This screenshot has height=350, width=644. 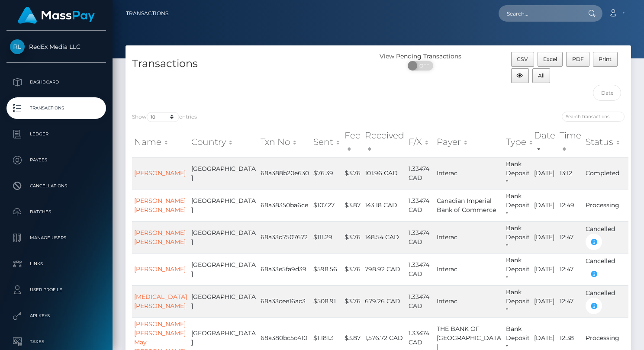 What do you see at coordinates (285, 173) in the screenshot?
I see `td: 68a388b20e630` at bounding box center [285, 173].